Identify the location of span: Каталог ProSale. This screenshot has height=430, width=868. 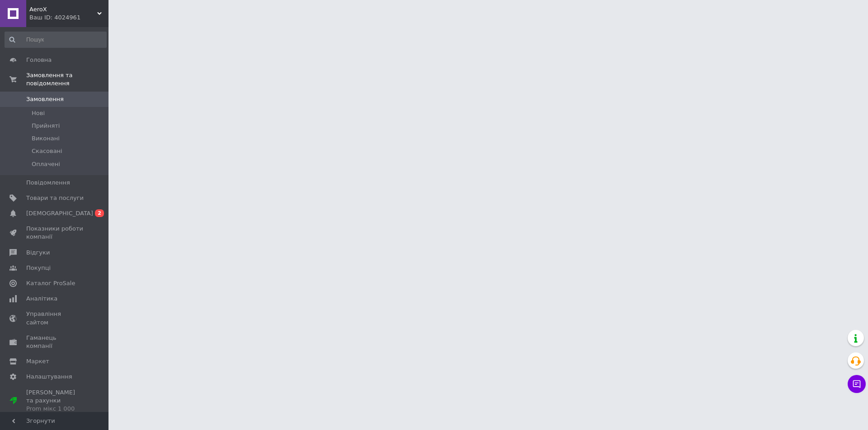
(51, 284).